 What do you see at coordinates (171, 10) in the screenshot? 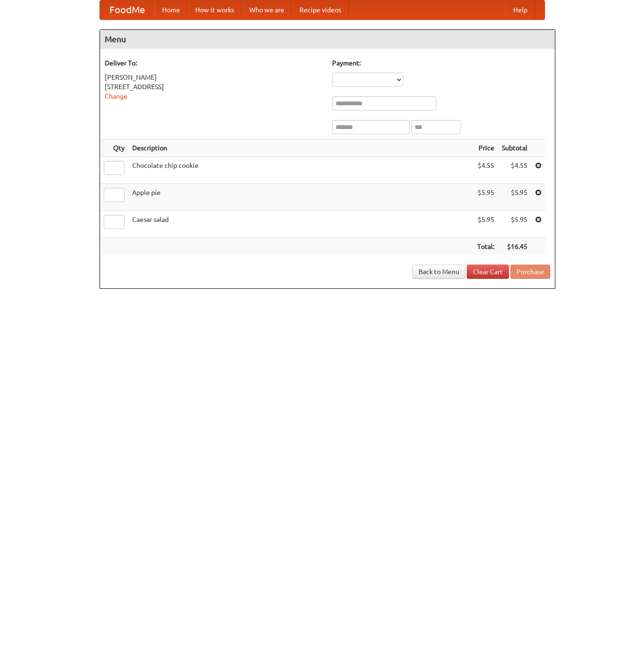
I see `a: Home` at bounding box center [171, 10].